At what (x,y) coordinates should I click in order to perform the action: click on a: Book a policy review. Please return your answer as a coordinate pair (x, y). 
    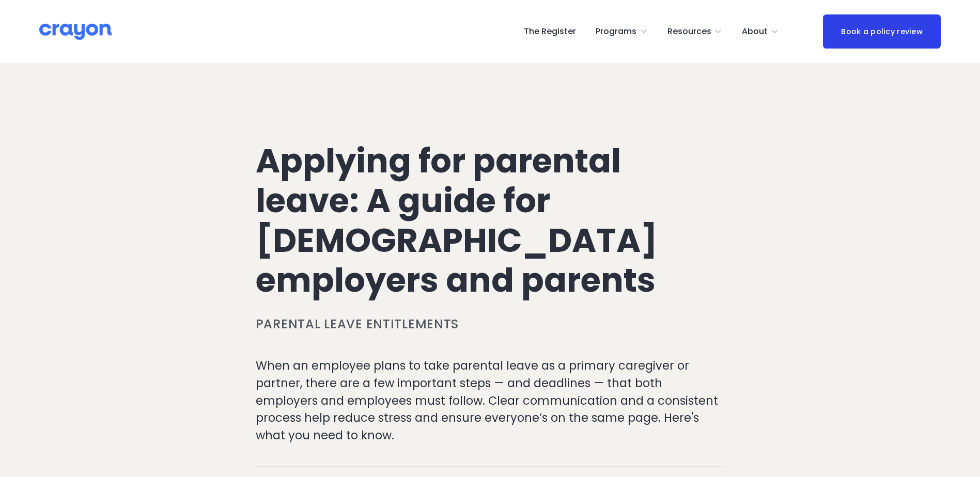
    Looking at the image, I should click on (882, 31).